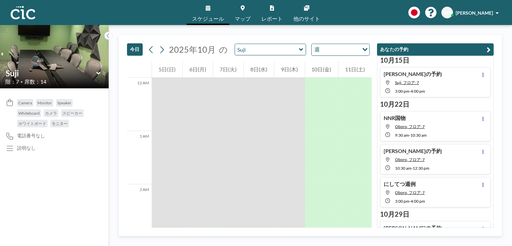  I want to click on div: 12 AM, so click(139, 104).